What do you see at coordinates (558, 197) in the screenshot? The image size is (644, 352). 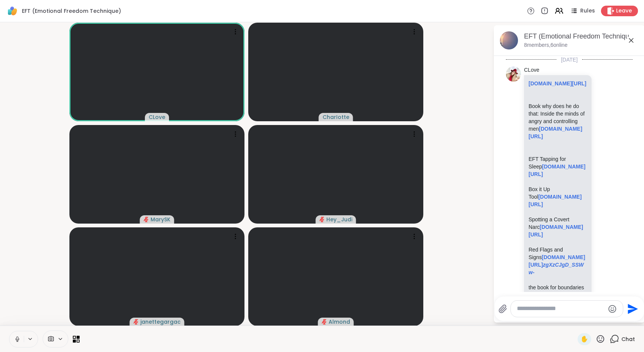 I see `p: Box it Up Tool` at bounding box center [558, 197].